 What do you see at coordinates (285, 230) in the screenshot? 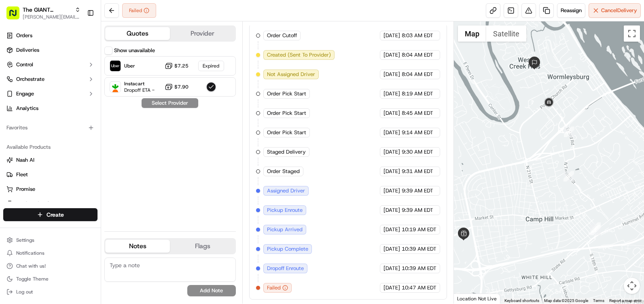
I see `span: Pickup Arrived` at bounding box center [285, 230].